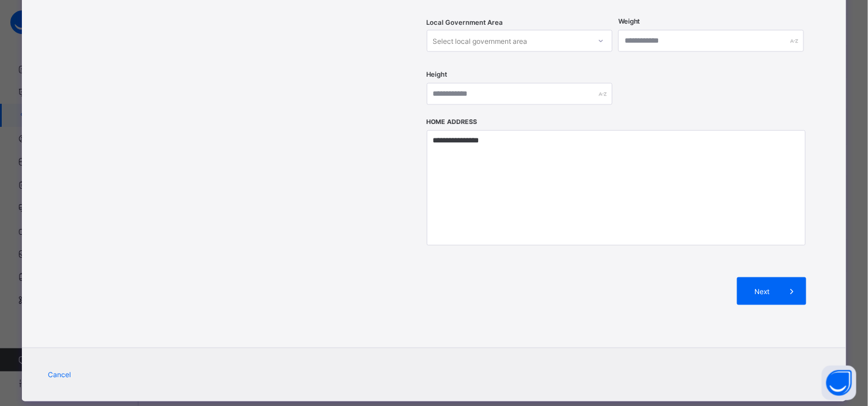  I want to click on span: Next, so click(763, 291).